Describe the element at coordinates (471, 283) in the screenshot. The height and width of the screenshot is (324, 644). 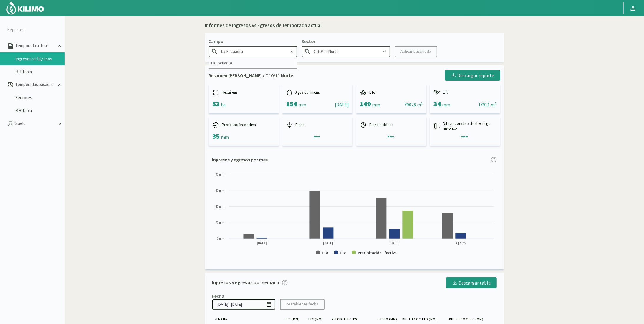
I see `button: Descargar tabla` at that location.